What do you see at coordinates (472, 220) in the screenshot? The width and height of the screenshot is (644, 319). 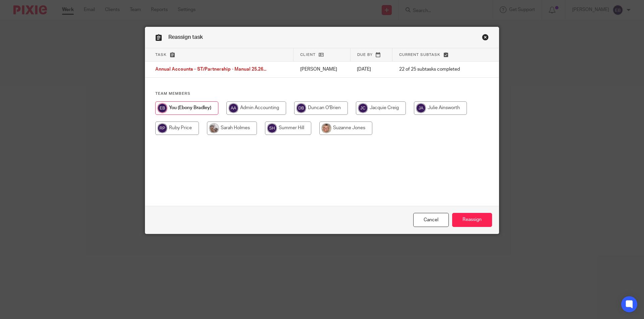 I see `input: Reassign` at bounding box center [472, 220].